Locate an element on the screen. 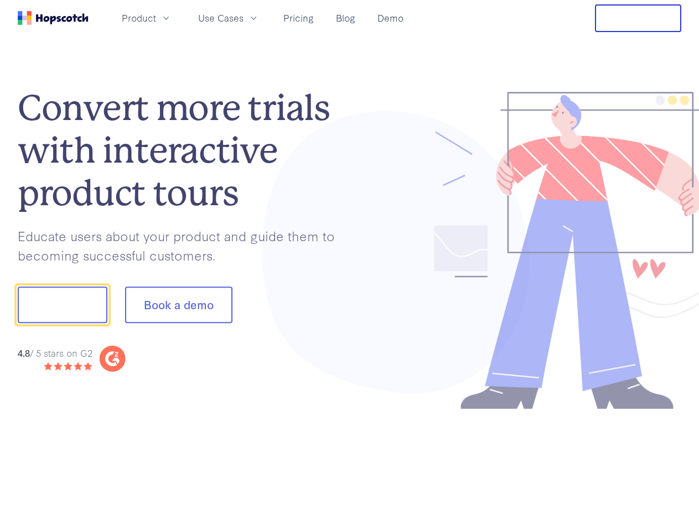  button: Use Cases is located at coordinates (229, 18).